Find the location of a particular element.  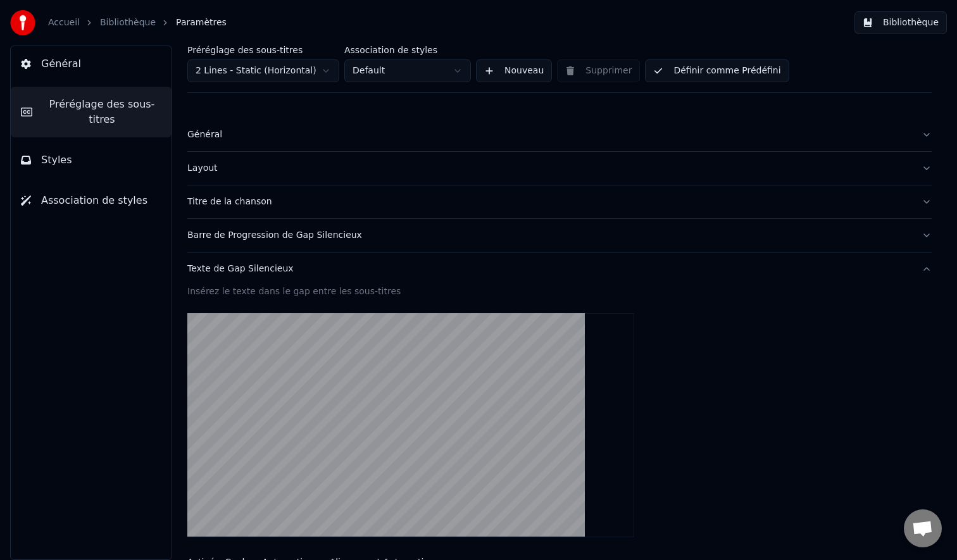

div: Texte de Gap Silencieux is located at coordinates (550, 269).